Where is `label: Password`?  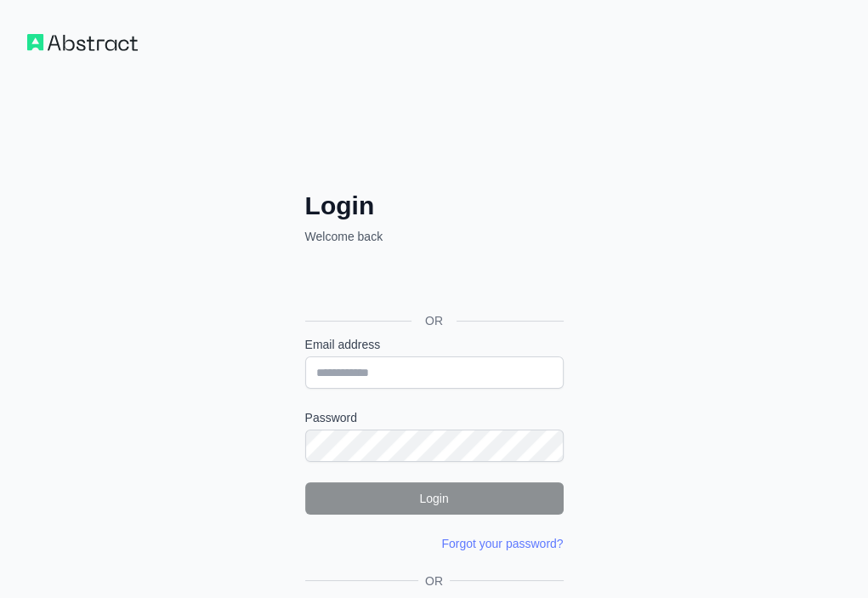 label: Password is located at coordinates (434, 417).